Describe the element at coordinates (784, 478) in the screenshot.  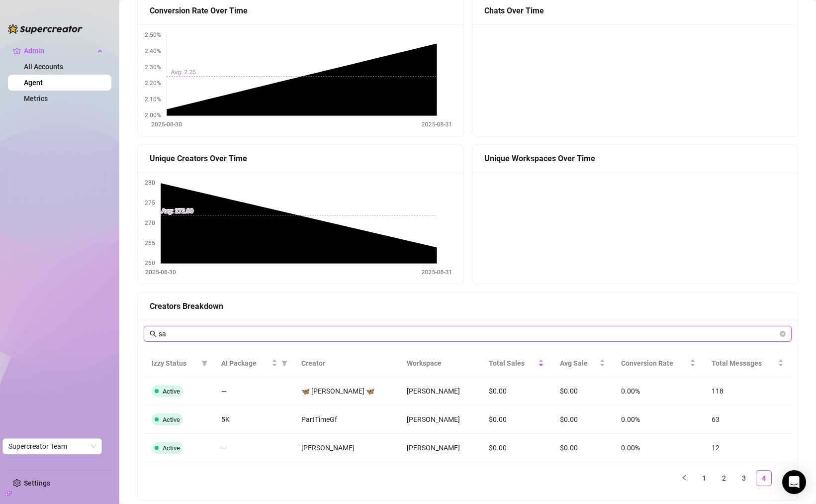
I see `button: right` at that location.